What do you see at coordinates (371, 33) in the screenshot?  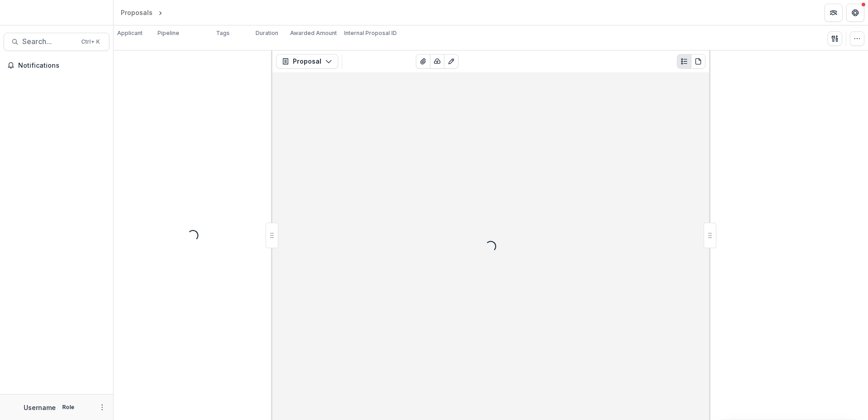 I see `p: Internal Proposal ID` at bounding box center [371, 33].